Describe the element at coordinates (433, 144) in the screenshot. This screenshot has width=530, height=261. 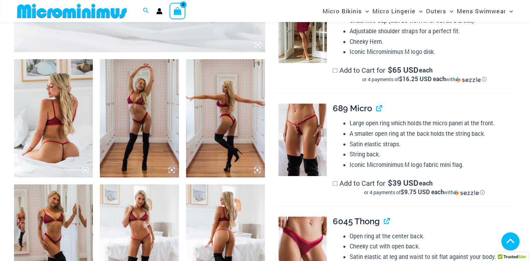
I see `li: Satin elastic straps.` at that location.